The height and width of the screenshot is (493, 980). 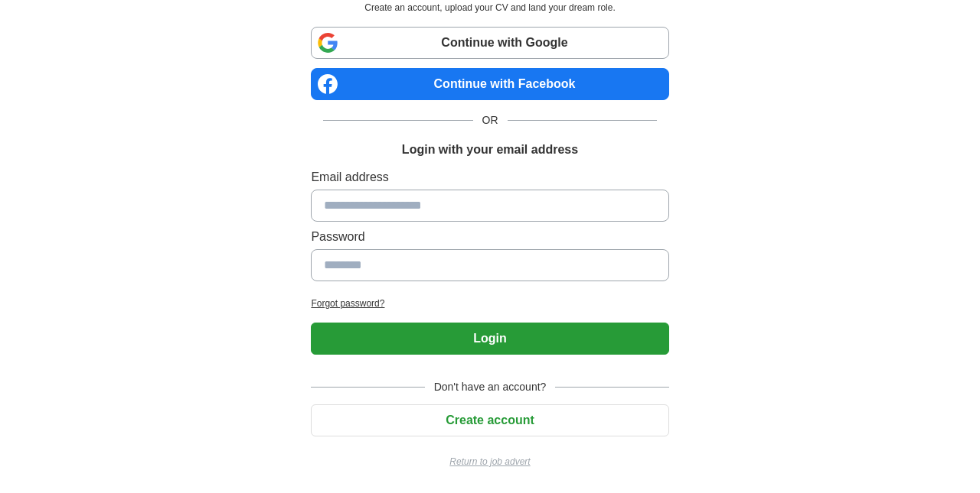 What do you see at coordinates (489, 420) in the screenshot?
I see `a: Create account` at bounding box center [489, 420].